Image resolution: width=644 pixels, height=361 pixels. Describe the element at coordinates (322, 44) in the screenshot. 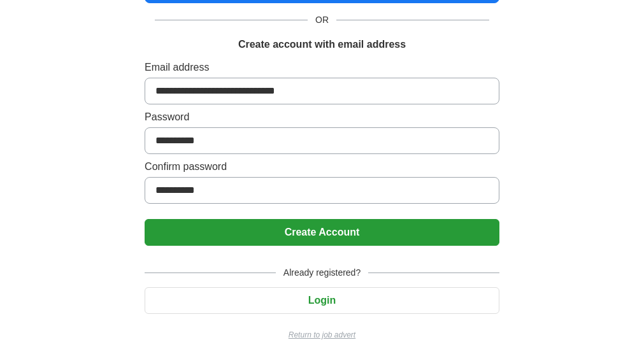

I see `h1: Create account with email address` at that location.